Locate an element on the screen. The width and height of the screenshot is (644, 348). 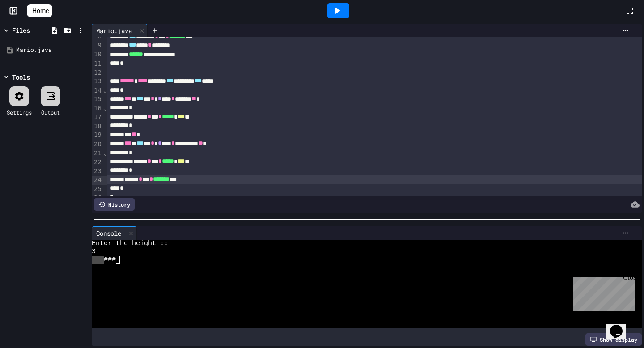
div: 9 is located at coordinates (97, 46).